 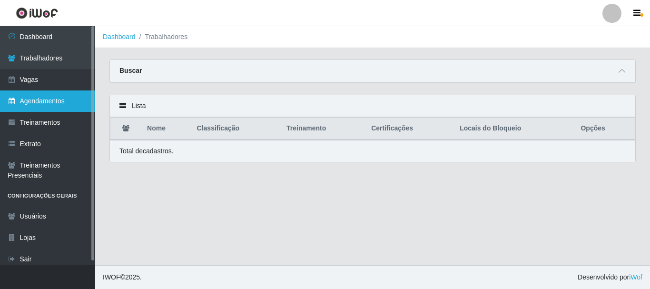 I want to click on th: Nome, so click(x=166, y=129).